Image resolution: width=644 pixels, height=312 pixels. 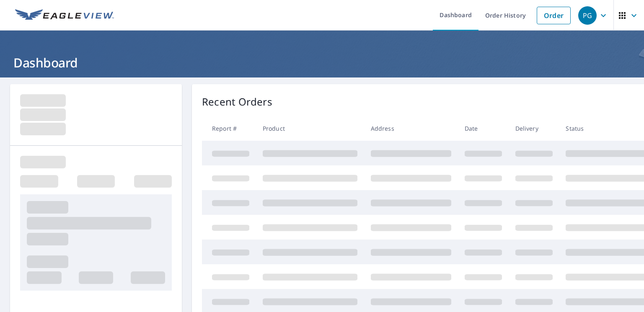 I want to click on th: Date, so click(x=483, y=128).